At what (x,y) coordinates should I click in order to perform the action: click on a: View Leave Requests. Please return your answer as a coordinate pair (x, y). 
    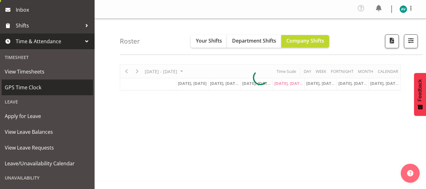
    Looking at the image, I should click on (47, 148).